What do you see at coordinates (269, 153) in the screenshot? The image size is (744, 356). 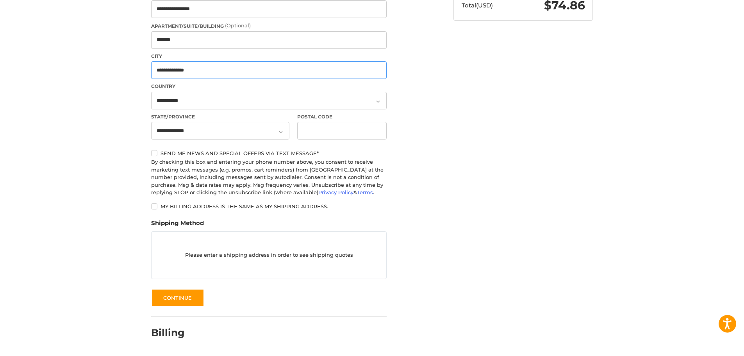 I see `label: Send me news and special offers via text message*` at bounding box center [269, 153].